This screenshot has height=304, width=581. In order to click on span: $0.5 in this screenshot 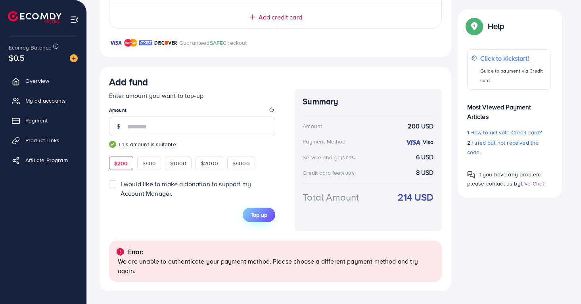, I will do `click(17, 58)`.